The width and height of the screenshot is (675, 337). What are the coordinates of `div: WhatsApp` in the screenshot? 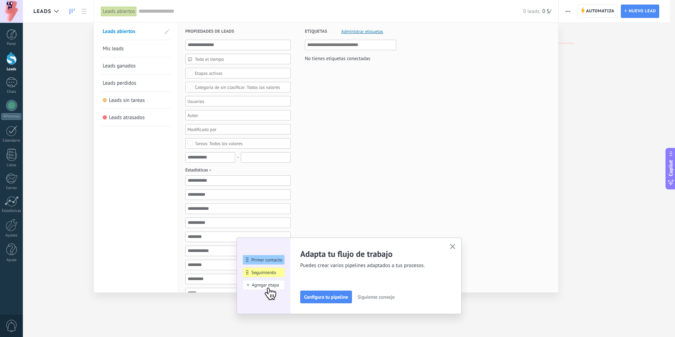 It's located at (11, 116).